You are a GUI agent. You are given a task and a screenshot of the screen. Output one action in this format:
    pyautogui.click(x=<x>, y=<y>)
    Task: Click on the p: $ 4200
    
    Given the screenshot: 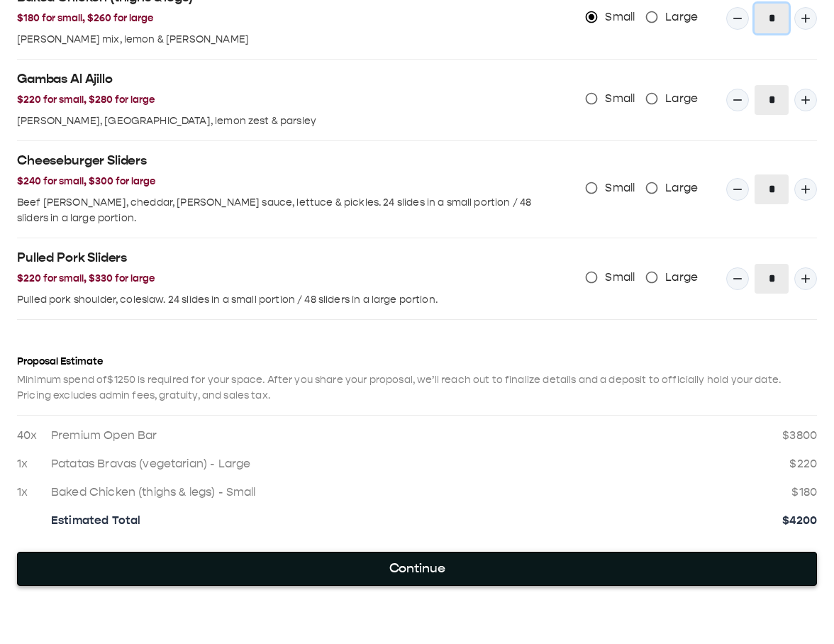 What is the action you would take?
    pyautogui.click(x=799, y=521)
    